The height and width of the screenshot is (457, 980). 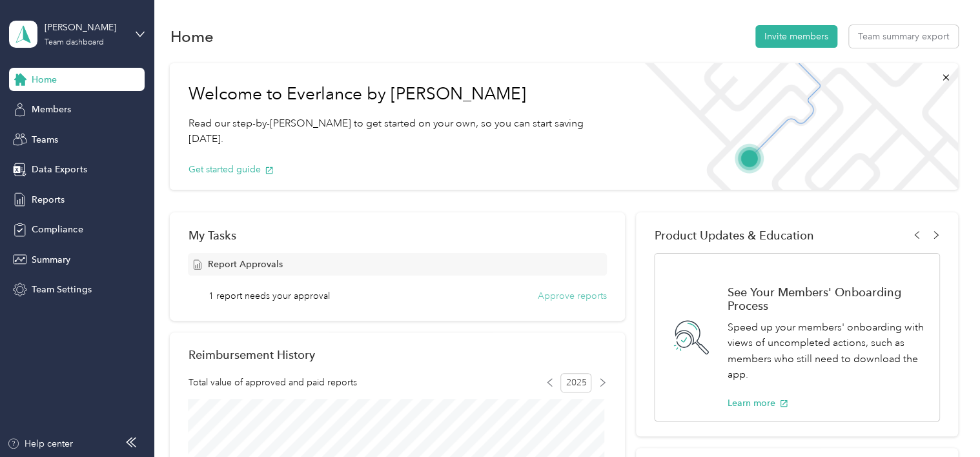 What do you see at coordinates (244, 264) in the screenshot?
I see `span: Report Approvals` at bounding box center [244, 264].